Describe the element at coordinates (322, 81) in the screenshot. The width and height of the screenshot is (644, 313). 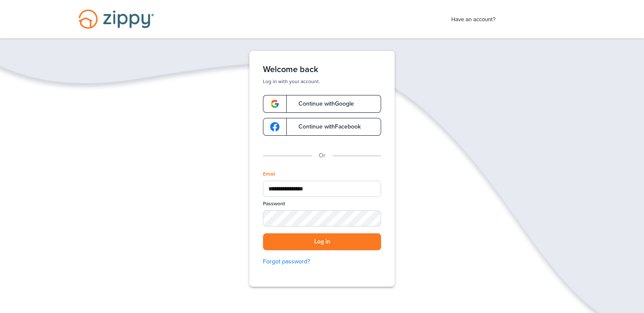
I see `p: Log in with your account.` at that location.